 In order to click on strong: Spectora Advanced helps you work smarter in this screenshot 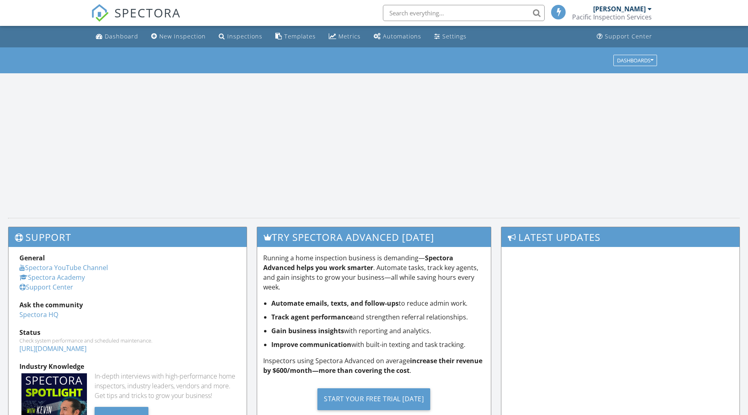, I will do `click(358, 263)`.